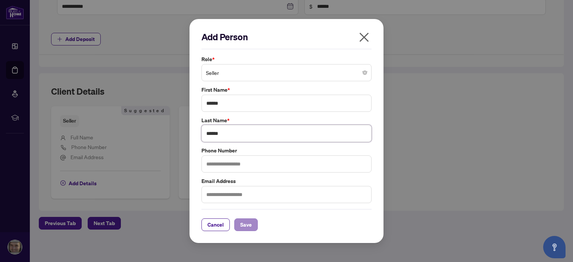 The width and height of the screenshot is (573, 262). What do you see at coordinates (287, 151) in the screenshot?
I see `label: Phone Number` at bounding box center [287, 151].